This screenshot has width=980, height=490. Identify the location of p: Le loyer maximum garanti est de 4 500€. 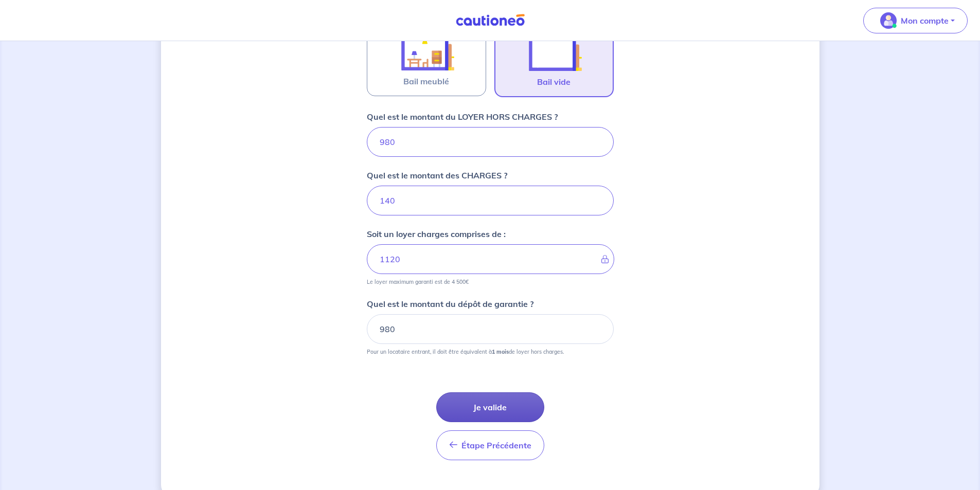
(418, 282).